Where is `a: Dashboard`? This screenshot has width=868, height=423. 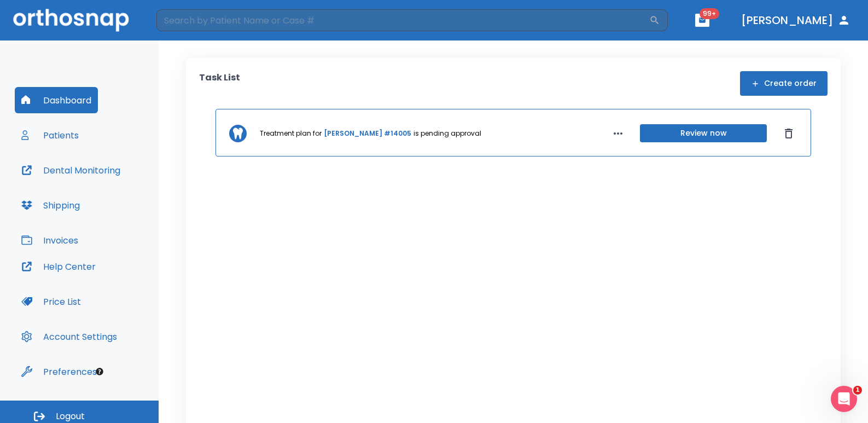
a: Dashboard is located at coordinates (56, 100).